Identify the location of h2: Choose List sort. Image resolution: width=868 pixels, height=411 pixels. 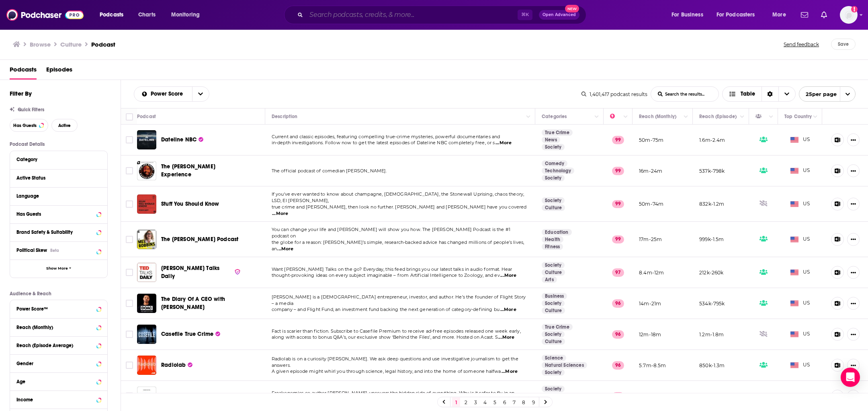
(172, 94).